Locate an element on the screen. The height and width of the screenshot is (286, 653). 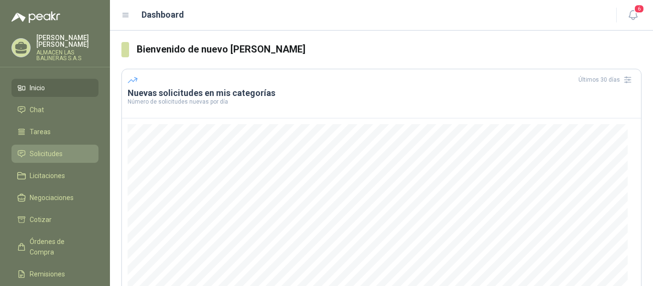
span: Inicio is located at coordinates (37, 88).